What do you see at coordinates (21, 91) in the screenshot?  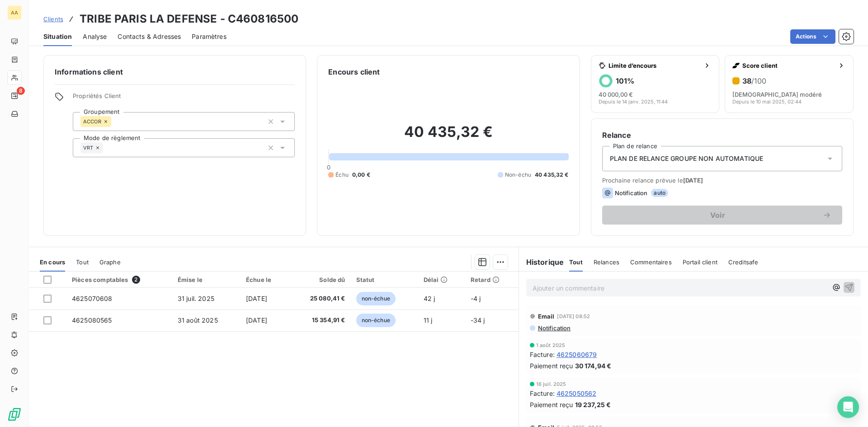 I see `span: 8` at bounding box center [21, 91].